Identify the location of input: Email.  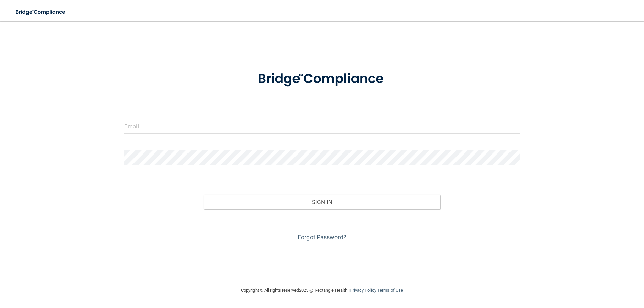
(322, 126).